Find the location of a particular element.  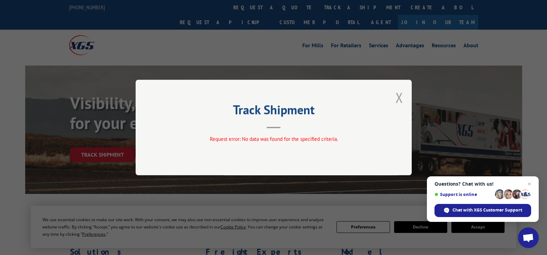

h2: Track Shipment is located at coordinates (274, 112).